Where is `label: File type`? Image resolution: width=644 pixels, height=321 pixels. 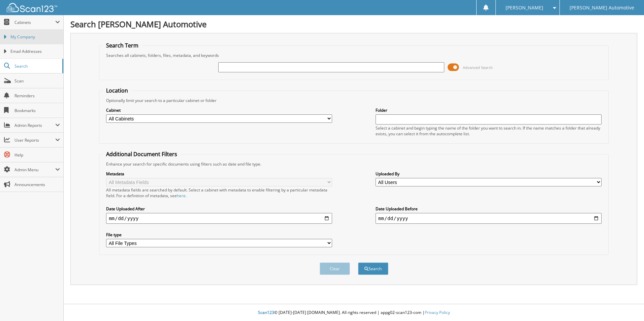 label: File type is located at coordinates (219, 234).